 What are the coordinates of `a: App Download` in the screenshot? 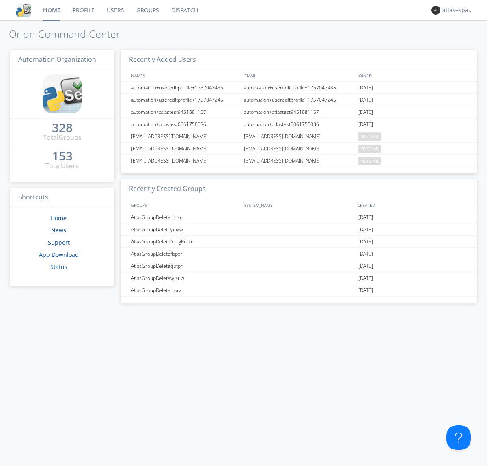 It's located at (59, 254).